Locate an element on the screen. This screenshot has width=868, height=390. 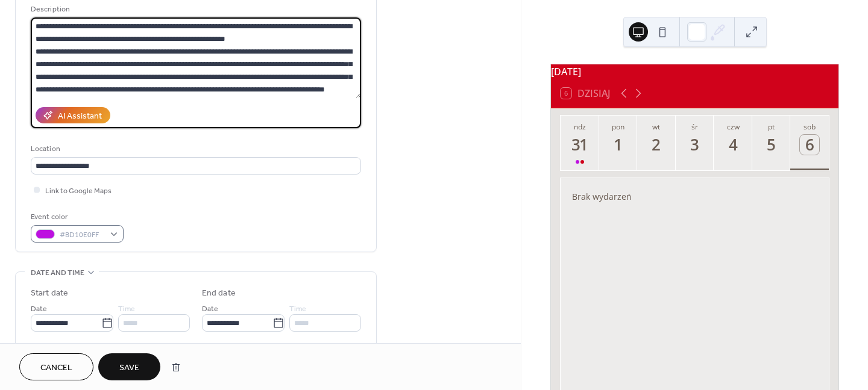
div: Start date is located at coordinates (50, 293).